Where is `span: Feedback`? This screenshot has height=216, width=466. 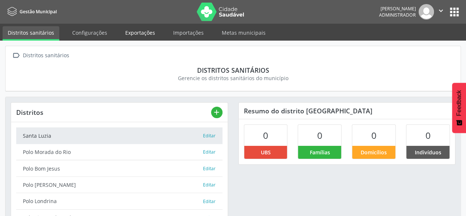 span: Feedback is located at coordinates (459, 103).